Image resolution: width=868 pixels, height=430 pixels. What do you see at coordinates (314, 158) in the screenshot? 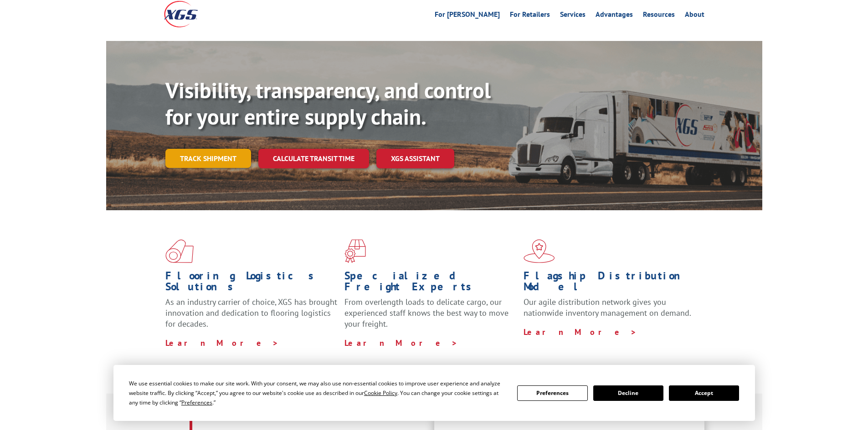
I see `a: Calculate transit time` at bounding box center [314, 158].